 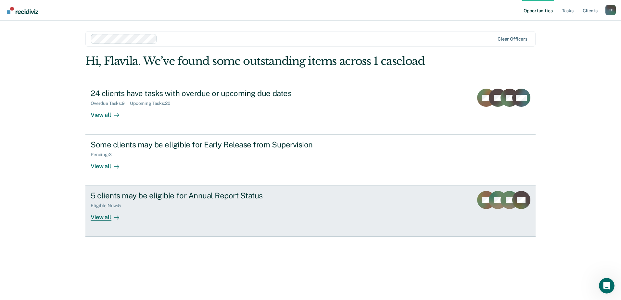 What do you see at coordinates (110, 103) in the screenshot?
I see `div: Overdue Tasks : 9` at bounding box center [110, 103].